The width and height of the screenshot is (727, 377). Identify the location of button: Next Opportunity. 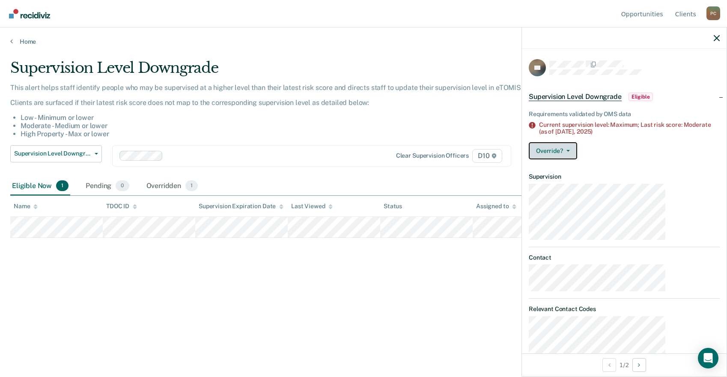
(640, 365).